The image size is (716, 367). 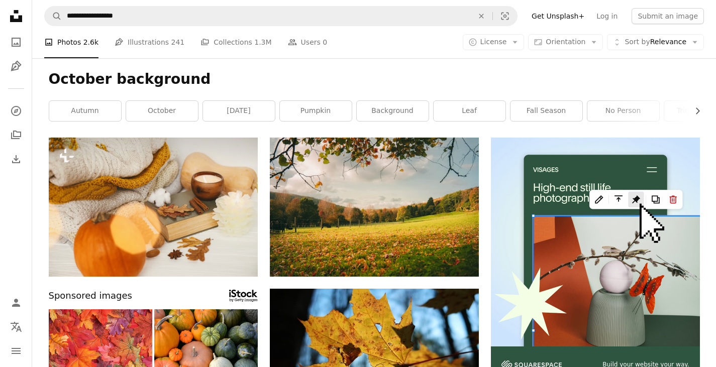 I want to click on span: Sort by, so click(x=637, y=42).